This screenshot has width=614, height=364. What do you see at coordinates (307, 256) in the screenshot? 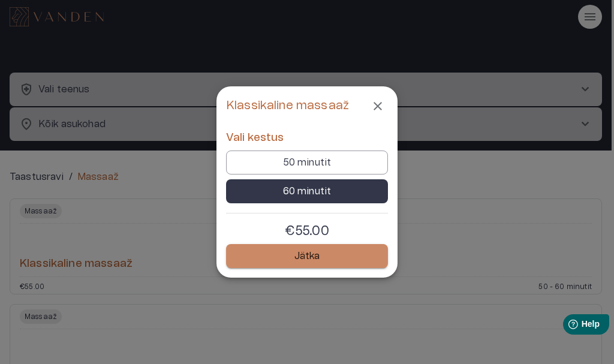
I see `button: Jätka` at bounding box center [307, 256].